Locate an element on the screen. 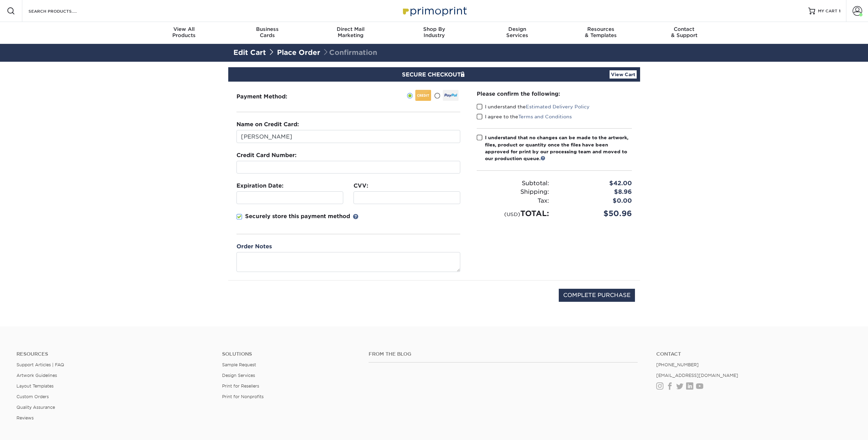 The height and width of the screenshot is (440, 868). div: $50.96 is located at coordinates (596, 213).